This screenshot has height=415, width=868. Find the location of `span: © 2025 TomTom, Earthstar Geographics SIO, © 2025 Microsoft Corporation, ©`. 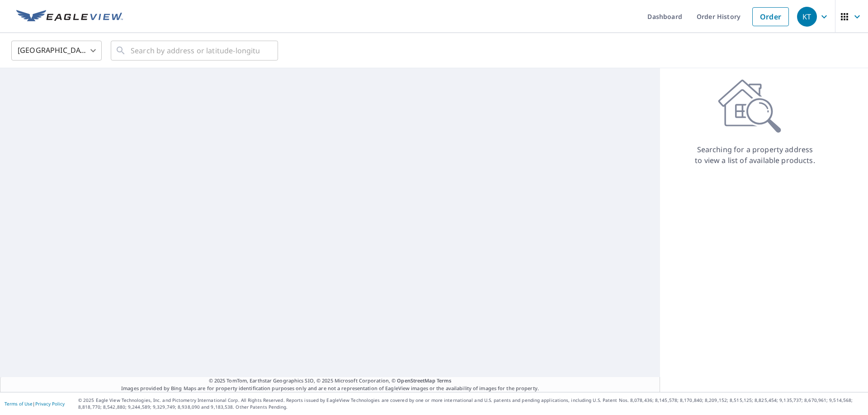

span: © 2025 TomTom, Earthstar Geographics SIO, © 2025 Microsoft Corporation, © is located at coordinates (330, 381).